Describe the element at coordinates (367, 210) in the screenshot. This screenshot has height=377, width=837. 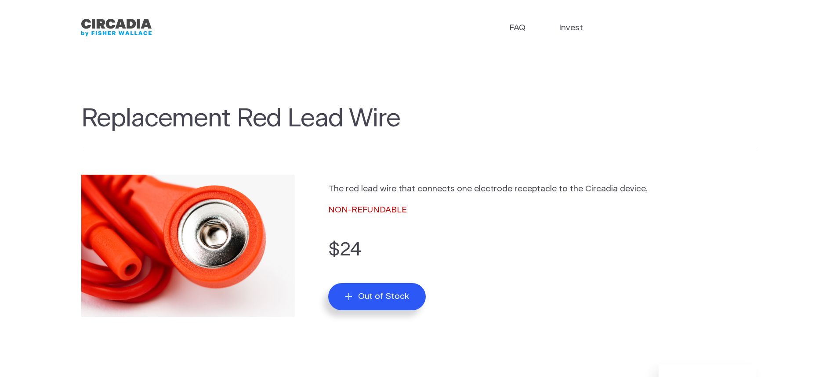
I see `span: NON-REFUNDABLE` at that location.